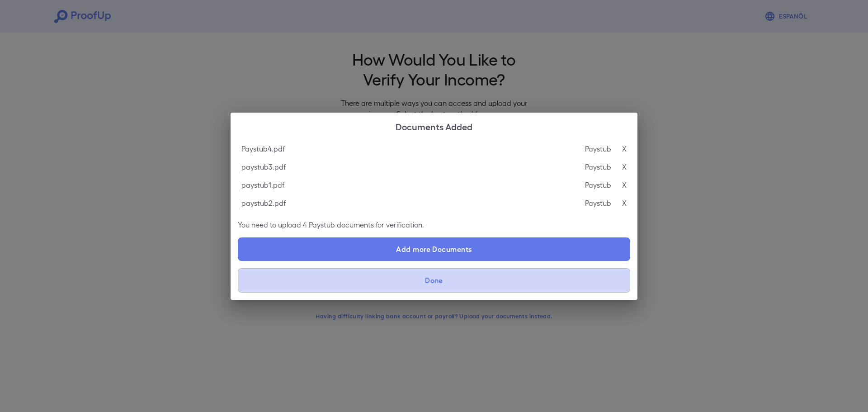  What do you see at coordinates (434, 126) in the screenshot?
I see `h2: Documents Added` at bounding box center [434, 126].